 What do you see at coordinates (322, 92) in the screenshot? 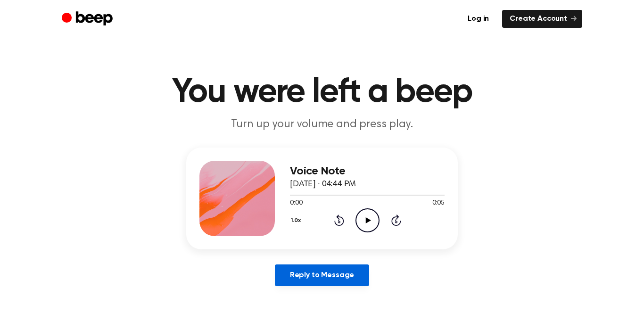
I see `h1: You were left a beep` at bounding box center [322, 92].